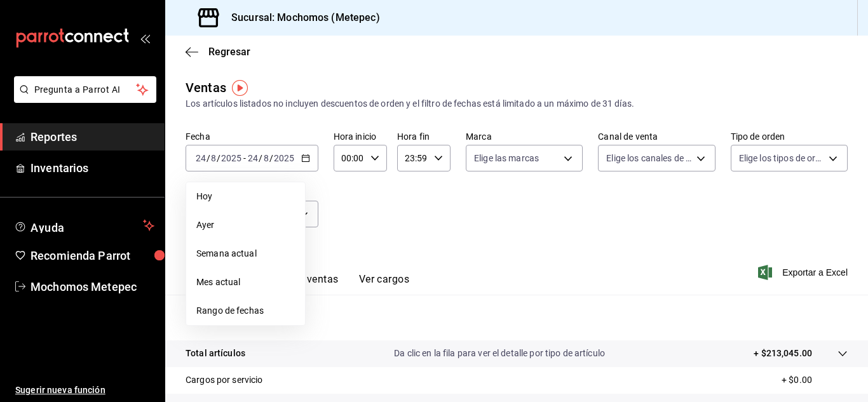 The image size is (868, 402). Describe the element at coordinates (83, 98) in the screenshot. I see `a: Pregunta a Parrot AI` at that location.